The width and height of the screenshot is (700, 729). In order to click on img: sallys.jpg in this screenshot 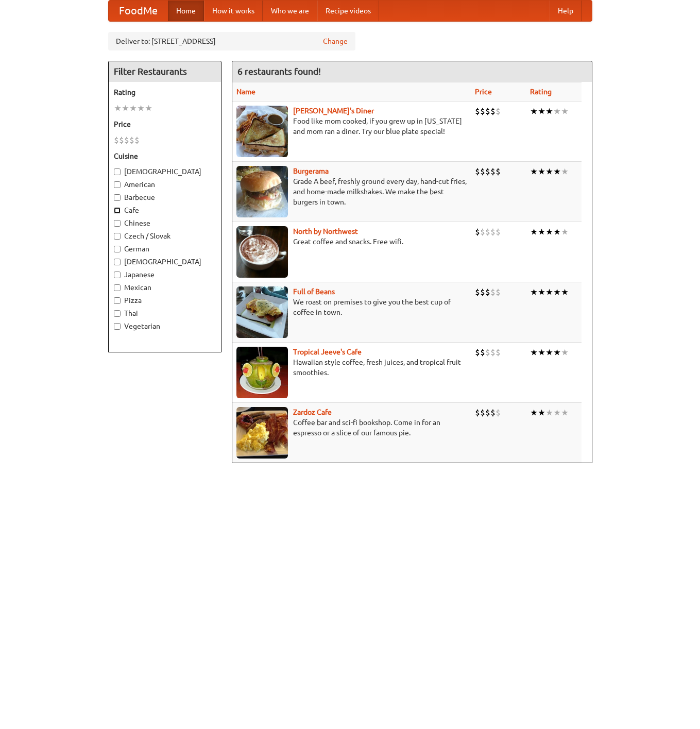, I will do `click(262, 131)`.